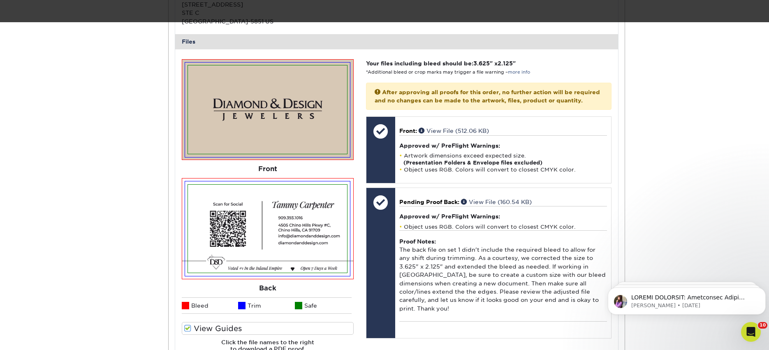 The width and height of the screenshot is (769, 350). I want to click on span: Front:, so click(408, 131).